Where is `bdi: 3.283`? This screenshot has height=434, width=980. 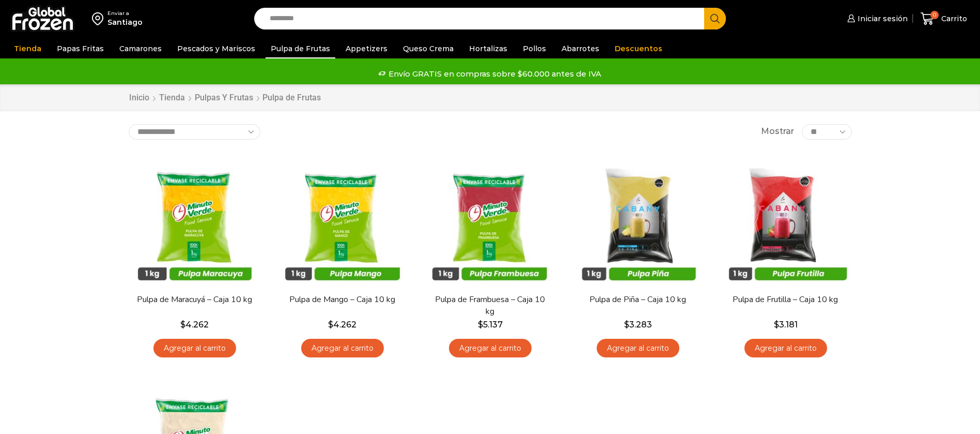 bdi: 3.283 is located at coordinates (638, 324).